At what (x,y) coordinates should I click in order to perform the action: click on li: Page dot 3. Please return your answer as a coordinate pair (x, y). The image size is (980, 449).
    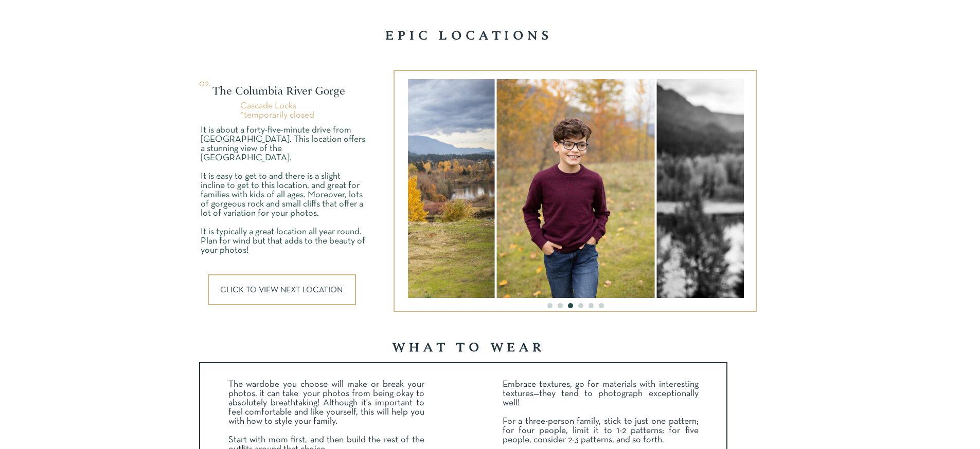
    Looking at the image, I should click on (571, 306).